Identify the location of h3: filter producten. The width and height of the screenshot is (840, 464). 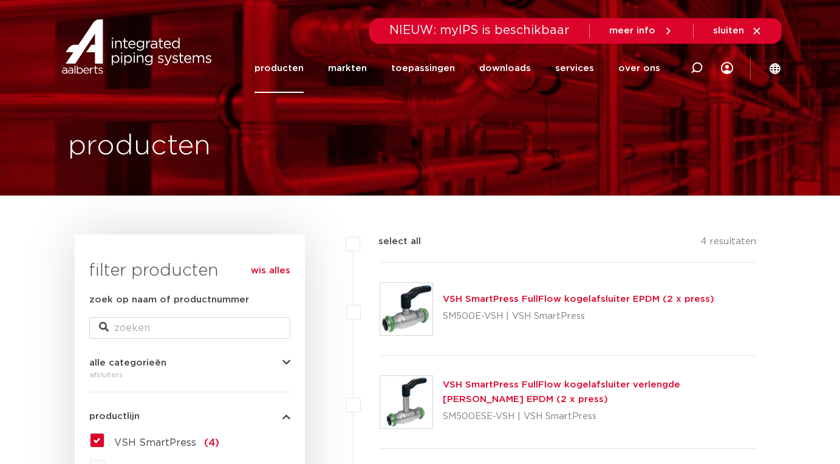
(190, 271).